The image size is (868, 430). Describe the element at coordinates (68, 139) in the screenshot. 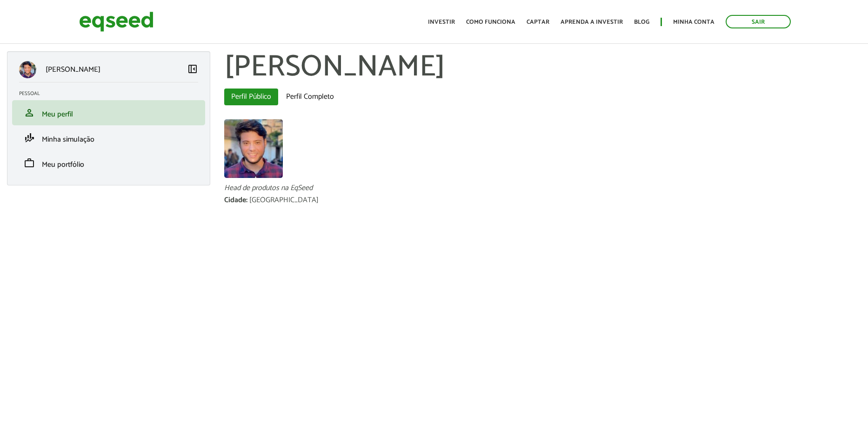

I see `span: Minha simulação` at that location.